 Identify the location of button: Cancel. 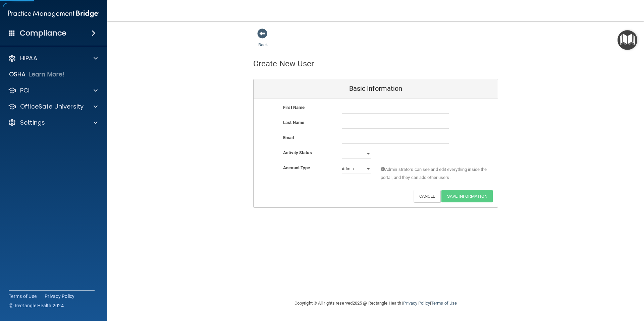
(427, 196).